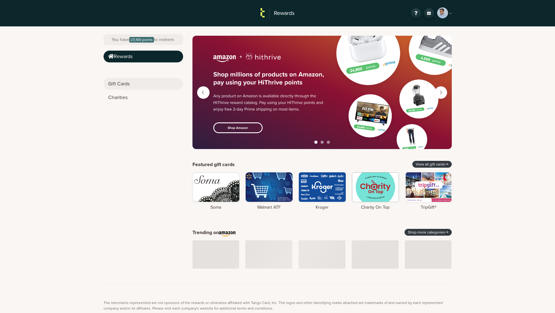 Image resolution: width=555 pixels, height=313 pixels. I want to click on a: Walmart ATF, so click(269, 192).